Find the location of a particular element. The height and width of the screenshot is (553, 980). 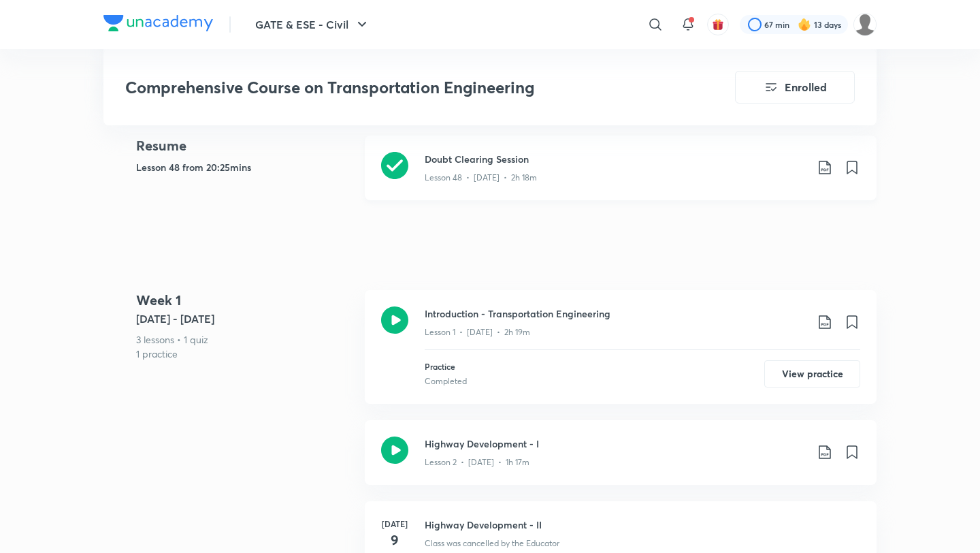

p: 3 lessons • 1 quiz is located at coordinates (245, 339).